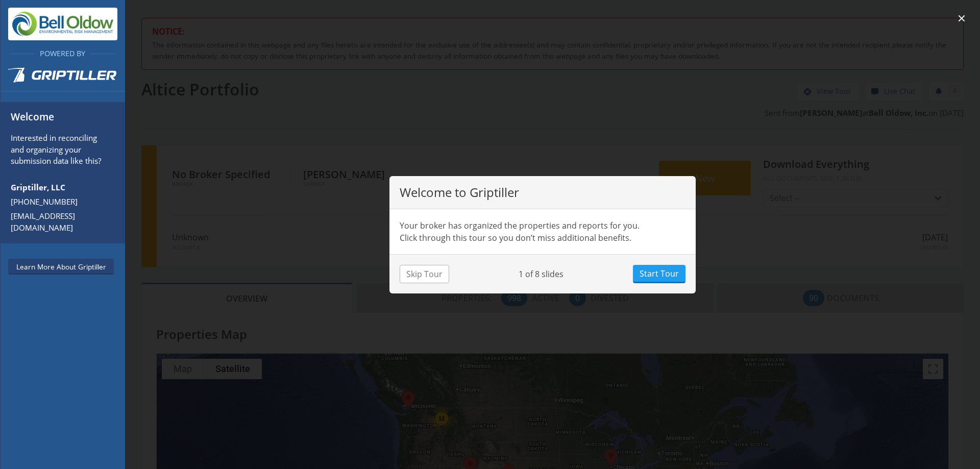  Describe the element at coordinates (63, 78) in the screenshot. I see `a: Griptiller` at that location.